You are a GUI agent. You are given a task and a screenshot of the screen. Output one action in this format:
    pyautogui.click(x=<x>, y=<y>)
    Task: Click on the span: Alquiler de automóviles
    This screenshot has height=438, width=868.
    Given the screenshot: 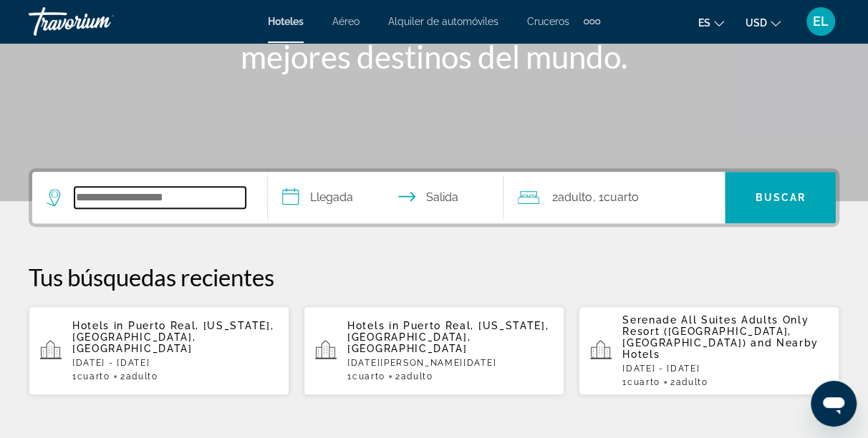 What is the action you would take?
    pyautogui.click(x=444, y=22)
    